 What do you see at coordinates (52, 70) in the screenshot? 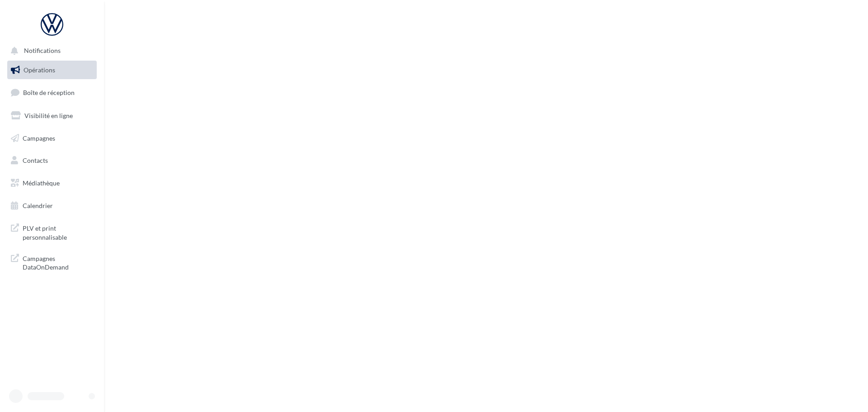
I see `a: Opérations` at bounding box center [52, 70].